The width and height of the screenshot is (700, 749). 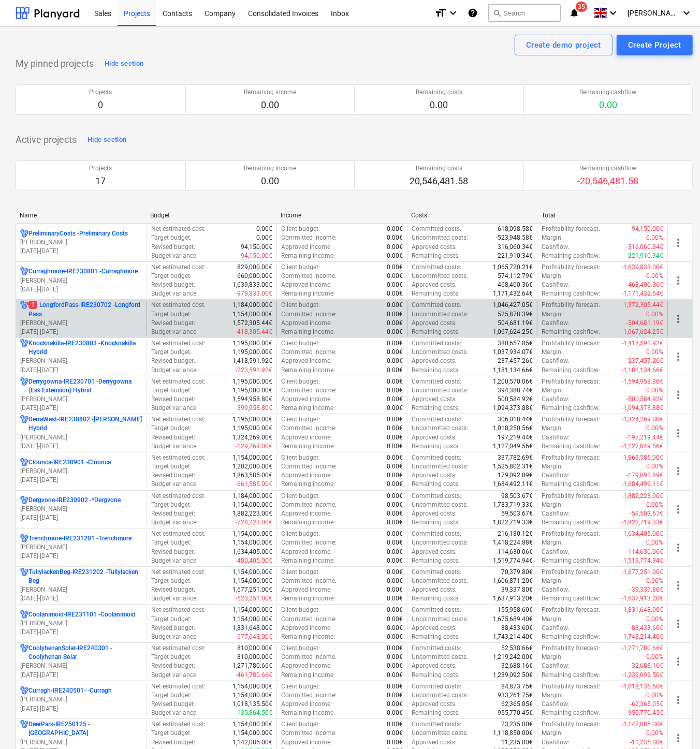 What do you see at coordinates (608, 105) in the screenshot?
I see `p: 0.00` at bounding box center [608, 105].